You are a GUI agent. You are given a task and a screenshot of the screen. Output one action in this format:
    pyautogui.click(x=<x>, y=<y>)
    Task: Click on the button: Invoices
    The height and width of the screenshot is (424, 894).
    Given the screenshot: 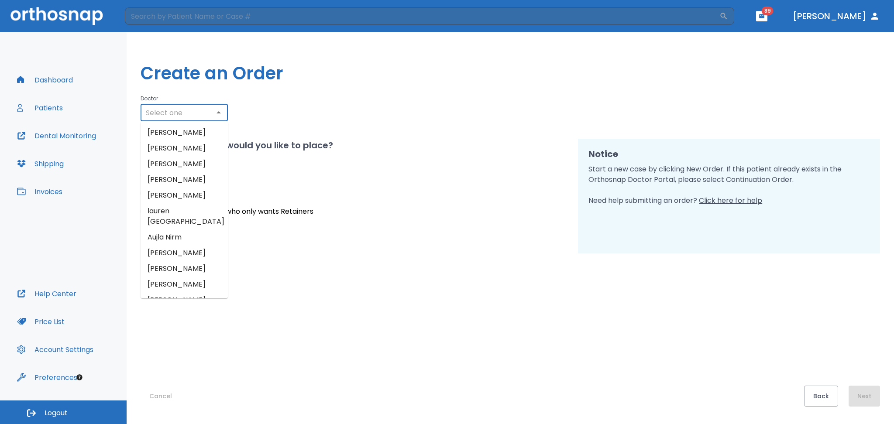 What is the action you would take?
    pyautogui.click(x=40, y=192)
    